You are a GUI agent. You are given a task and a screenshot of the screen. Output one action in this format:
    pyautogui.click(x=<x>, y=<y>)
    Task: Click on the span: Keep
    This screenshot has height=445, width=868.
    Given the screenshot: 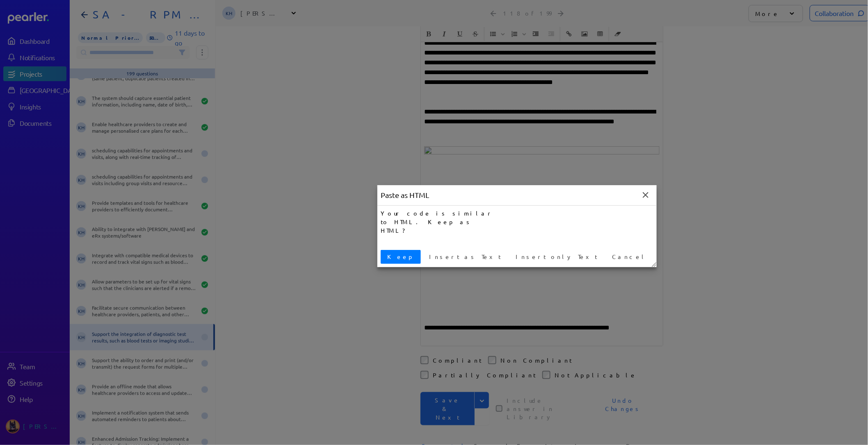 What is the action you would take?
    pyautogui.click(x=401, y=256)
    